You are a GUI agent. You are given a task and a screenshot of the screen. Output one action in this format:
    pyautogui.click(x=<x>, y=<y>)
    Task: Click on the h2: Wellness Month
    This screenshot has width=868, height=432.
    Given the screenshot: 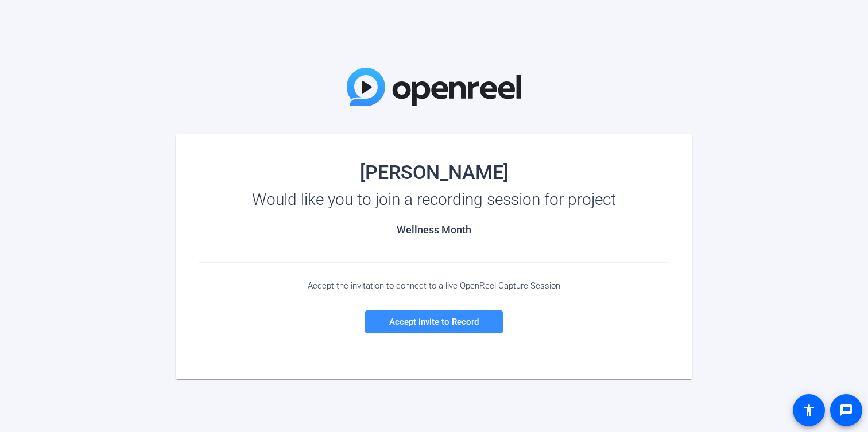 What is the action you would take?
    pyautogui.click(x=434, y=230)
    